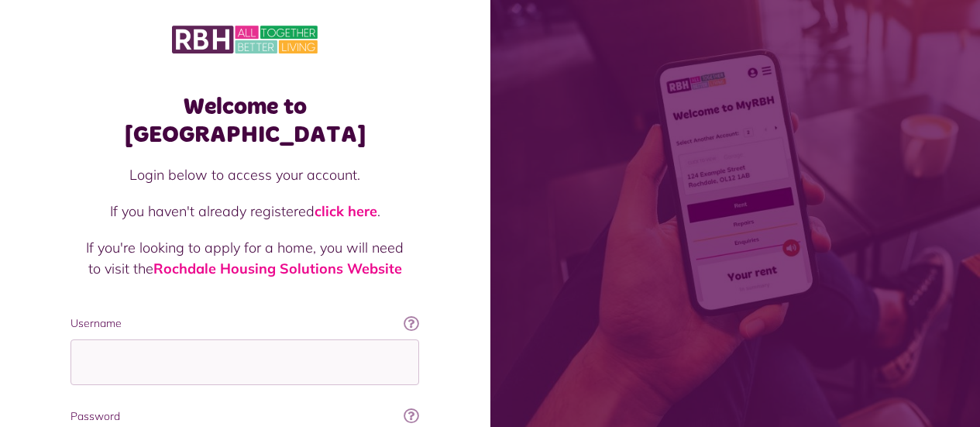 This screenshot has width=980, height=427. Describe the element at coordinates (277, 268) in the screenshot. I see `a: Rochdale Housing Solutions Website` at that location.